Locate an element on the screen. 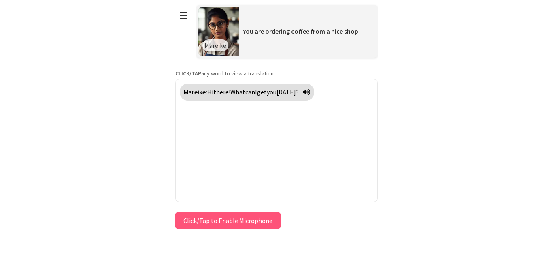 This screenshot has height=257, width=553. strong: Mareike: is located at coordinates (196, 92).